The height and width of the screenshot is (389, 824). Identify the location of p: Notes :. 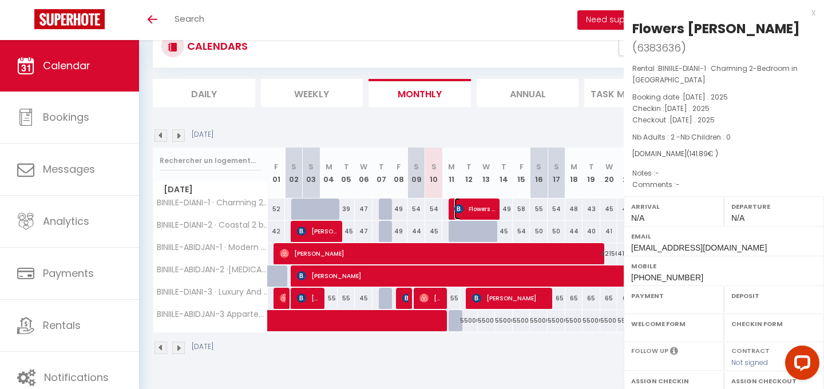
(724, 173).